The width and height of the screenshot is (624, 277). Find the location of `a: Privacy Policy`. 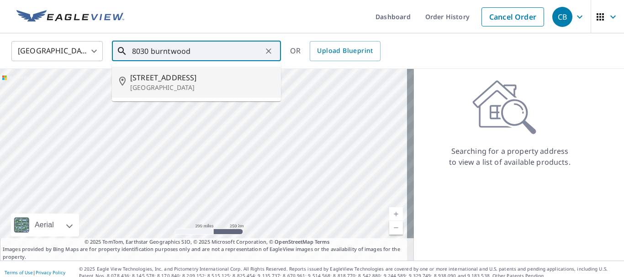

a: Privacy Policy is located at coordinates (50, 273).